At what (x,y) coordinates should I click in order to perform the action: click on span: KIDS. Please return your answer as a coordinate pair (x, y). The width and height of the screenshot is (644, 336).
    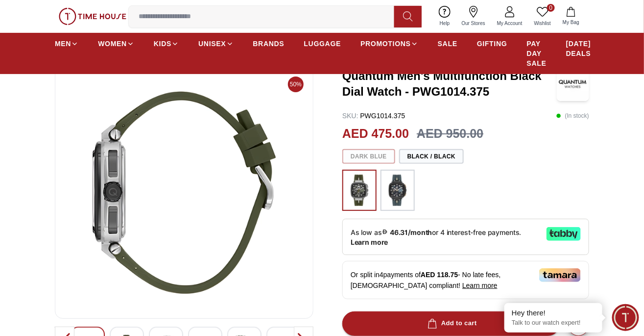
    Looking at the image, I should click on (163, 43).